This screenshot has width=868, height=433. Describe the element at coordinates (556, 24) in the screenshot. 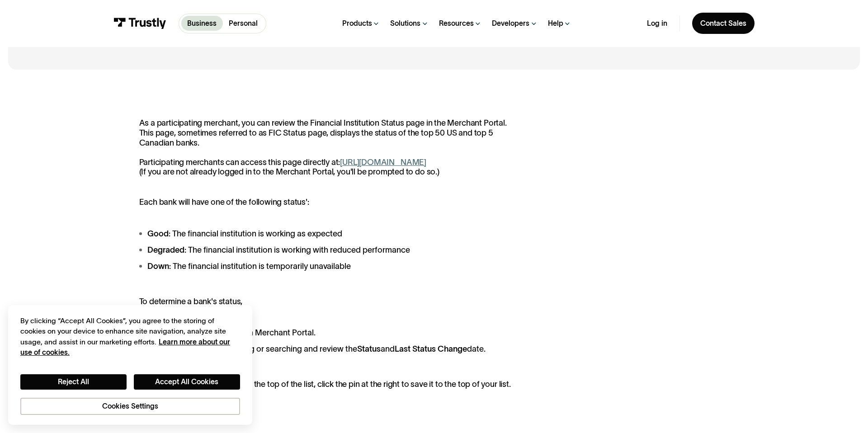

I see `div: Help` at that location.